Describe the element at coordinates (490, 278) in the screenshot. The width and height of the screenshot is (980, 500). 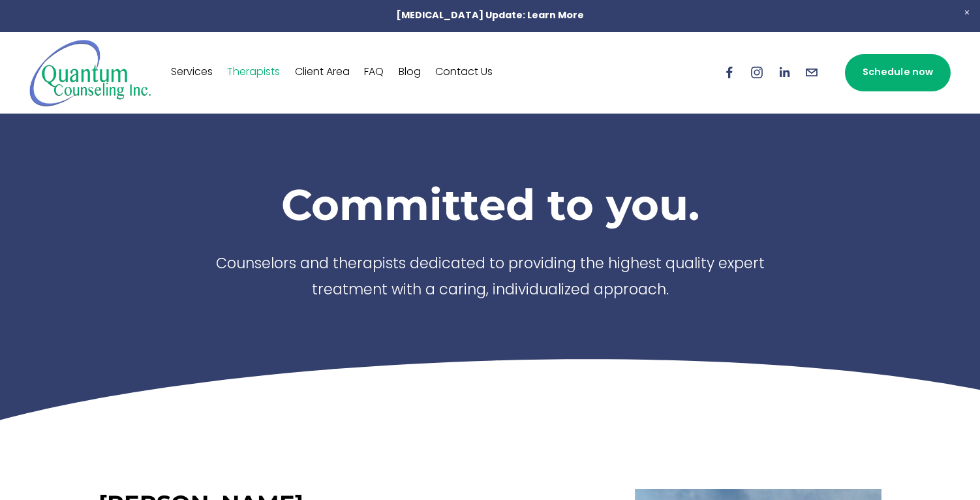
I see `p: Counselors and therapists dedicated to providing the highest quality expert treatment with a cari...` at that location.